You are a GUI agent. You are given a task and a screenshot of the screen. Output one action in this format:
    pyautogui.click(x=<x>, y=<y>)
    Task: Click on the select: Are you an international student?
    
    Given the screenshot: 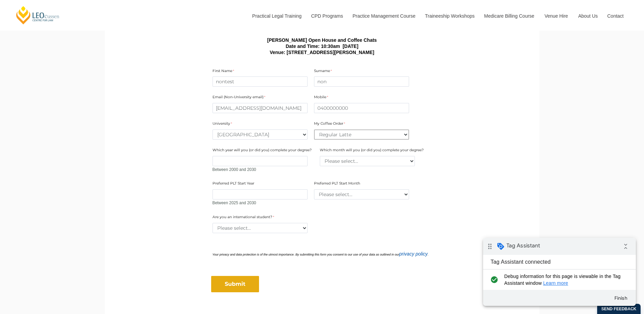 What is the action you would take?
    pyautogui.click(x=260, y=228)
    